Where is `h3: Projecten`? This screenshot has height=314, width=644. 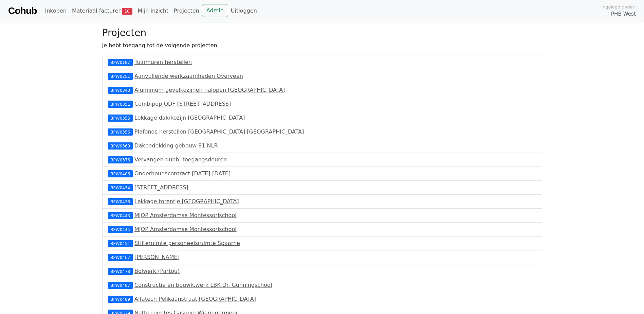 h3: Projecten is located at coordinates (322, 33).